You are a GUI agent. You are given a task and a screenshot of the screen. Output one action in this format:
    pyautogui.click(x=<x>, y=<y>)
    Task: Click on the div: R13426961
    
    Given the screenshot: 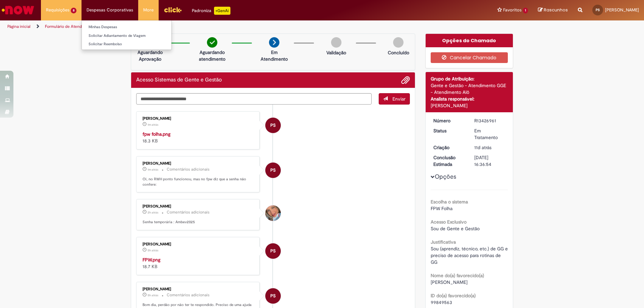 What is the action you would take?
    pyautogui.click(x=490, y=121)
    